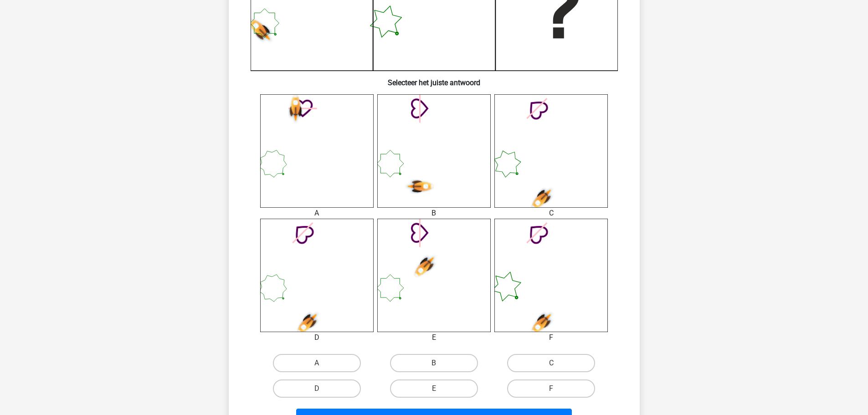 Image resolution: width=868 pixels, height=415 pixels. What do you see at coordinates (434, 337) in the screenshot?
I see `div: E` at bounding box center [434, 337].